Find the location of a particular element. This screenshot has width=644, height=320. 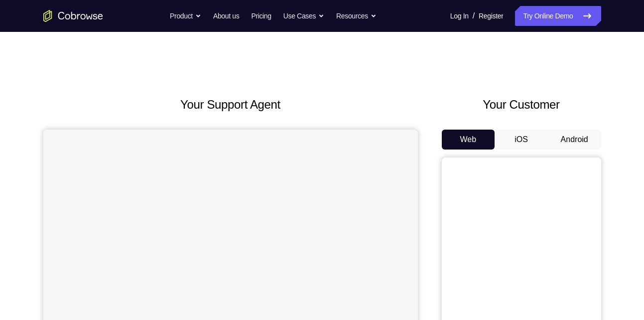

h2: Your Support Agent is located at coordinates (231, 105).